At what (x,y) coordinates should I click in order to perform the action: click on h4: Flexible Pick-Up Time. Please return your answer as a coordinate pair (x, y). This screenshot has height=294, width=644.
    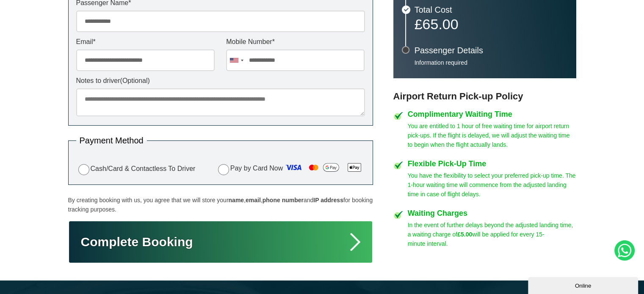
    Looking at the image, I should click on (492, 164).